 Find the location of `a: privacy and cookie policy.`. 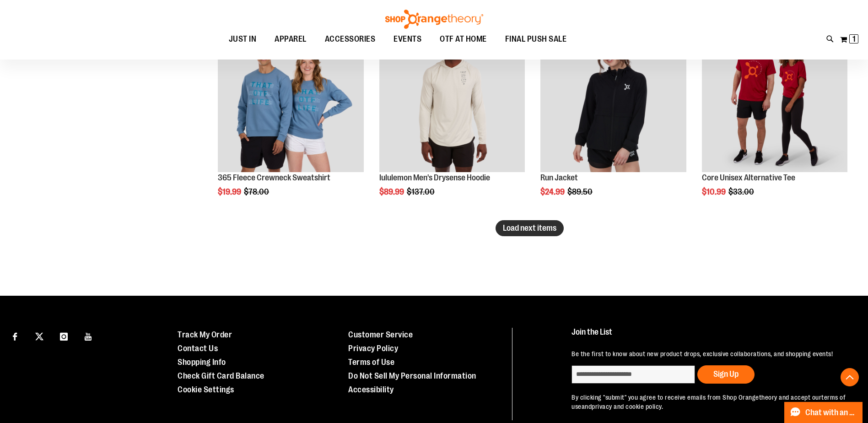

a: privacy and cookie policy. is located at coordinates (628, 406).